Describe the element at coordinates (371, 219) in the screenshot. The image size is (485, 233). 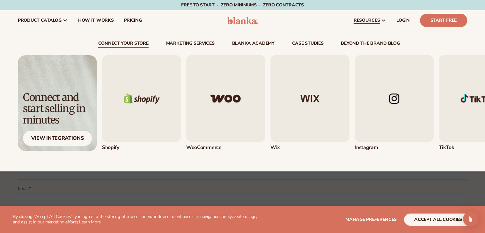
I see `button: Manage preferences` at that location.